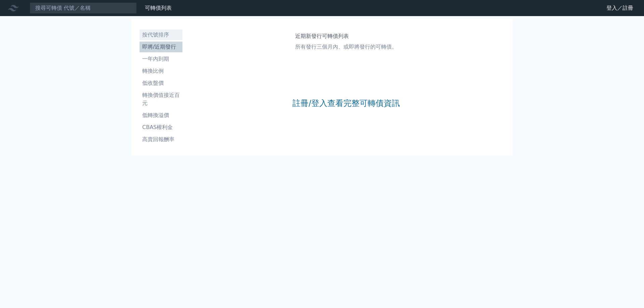  What do you see at coordinates (161, 47) in the screenshot?
I see `li: 即將/近期發行` at bounding box center [161, 47].